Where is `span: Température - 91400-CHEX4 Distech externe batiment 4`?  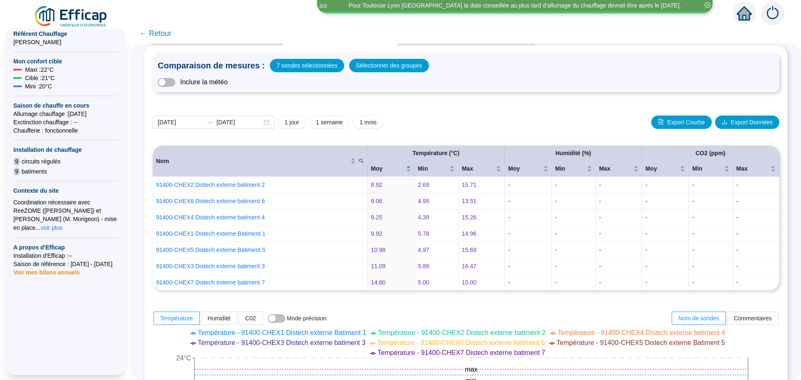
span: Température - 91400-CHEX4 Distech externe batiment 4 is located at coordinates (641, 333).